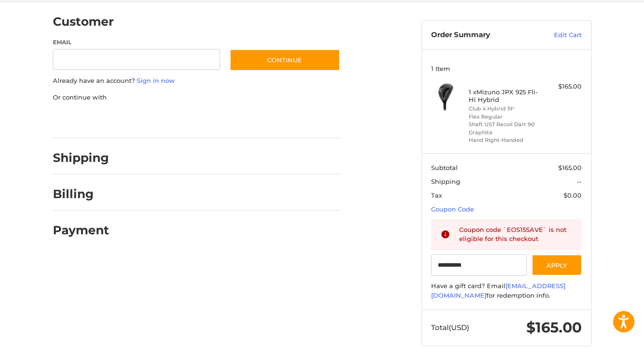  What do you see at coordinates (453, 209) in the screenshot?
I see `a: Coupon Code` at bounding box center [453, 209].